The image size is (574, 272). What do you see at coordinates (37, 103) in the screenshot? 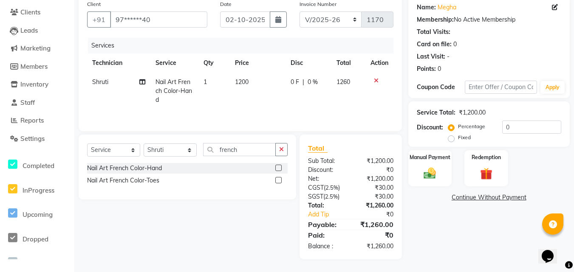
I see `a: Staff` at bounding box center [37, 103].